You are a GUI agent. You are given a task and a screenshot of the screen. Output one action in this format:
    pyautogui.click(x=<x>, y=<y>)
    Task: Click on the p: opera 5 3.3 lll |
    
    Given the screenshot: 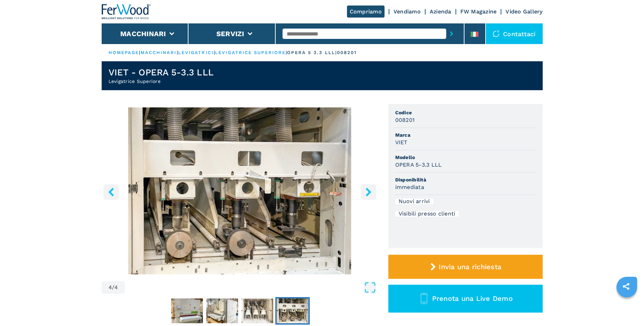 What is the action you would take?
    pyautogui.click(x=312, y=53)
    